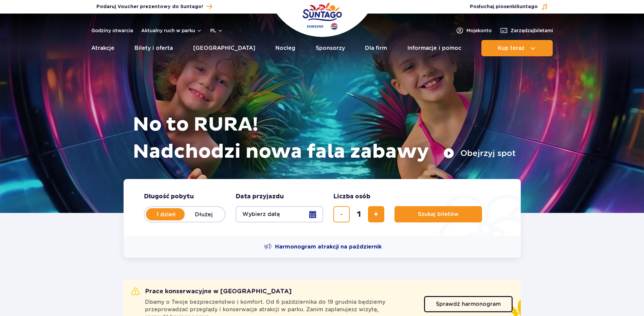 This screenshot has width=644, height=316. What do you see at coordinates (154, 7) in the screenshot?
I see `a: Podaruj Voucher prezentowy do Suntago!` at bounding box center [154, 7].